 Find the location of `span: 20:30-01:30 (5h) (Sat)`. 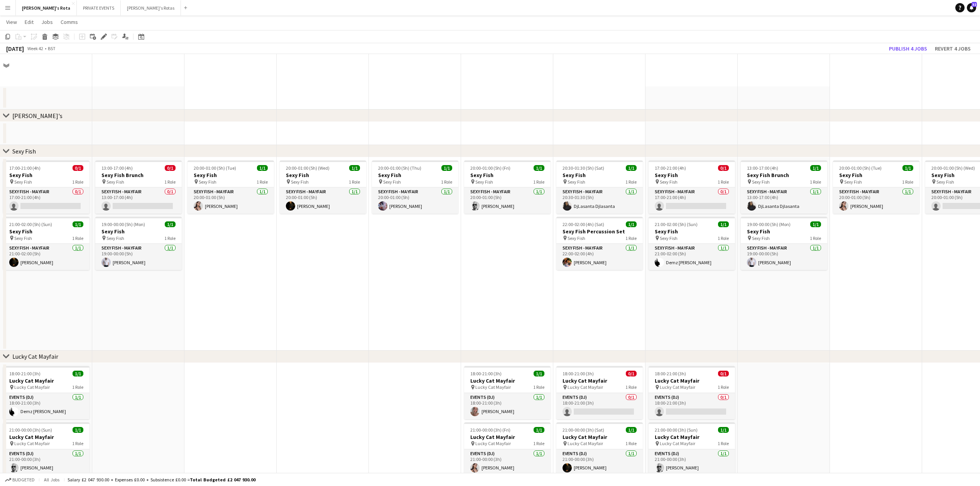

span: 20:30-01:30 (5h) (Sat) is located at coordinates (583, 168).